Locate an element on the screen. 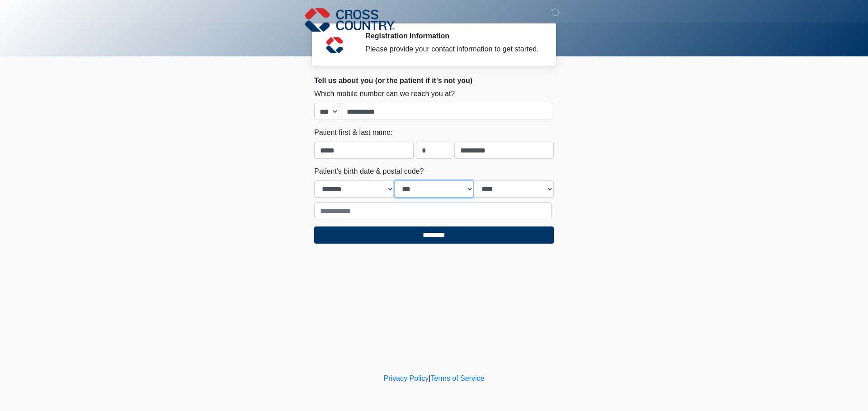  label: Which mobile number can we reach you at? is located at coordinates (384, 94).